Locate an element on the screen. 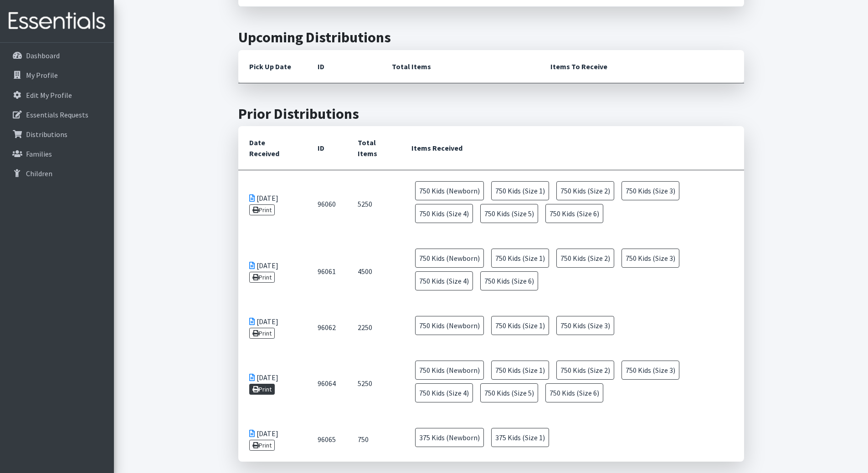 The image size is (868, 473). td: 96062 is located at coordinates (326, 328).